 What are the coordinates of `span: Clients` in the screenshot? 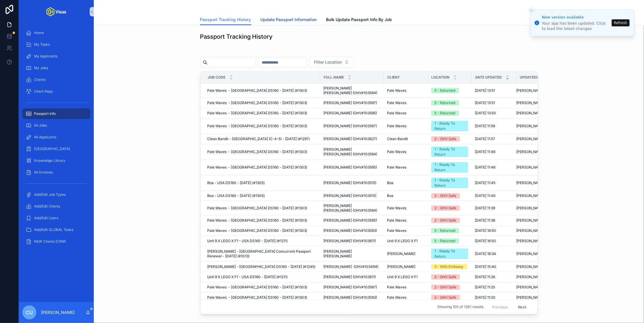 It's located at (40, 79).